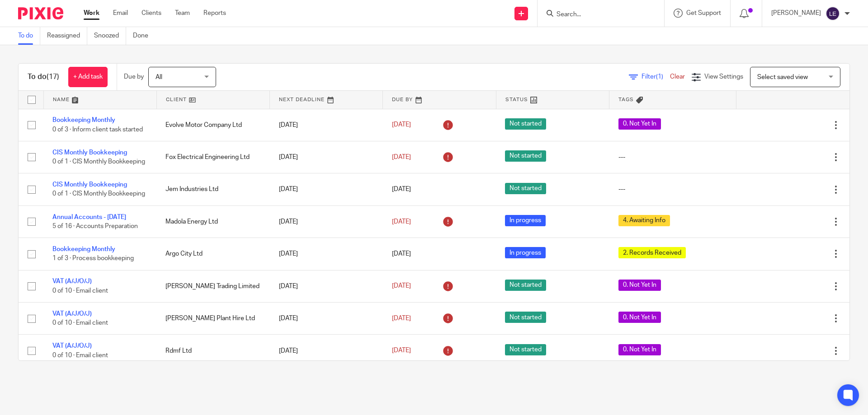 The height and width of the screenshot is (415, 868). What do you see at coordinates (659, 77) in the screenshot?
I see `span: (1)` at bounding box center [659, 77].